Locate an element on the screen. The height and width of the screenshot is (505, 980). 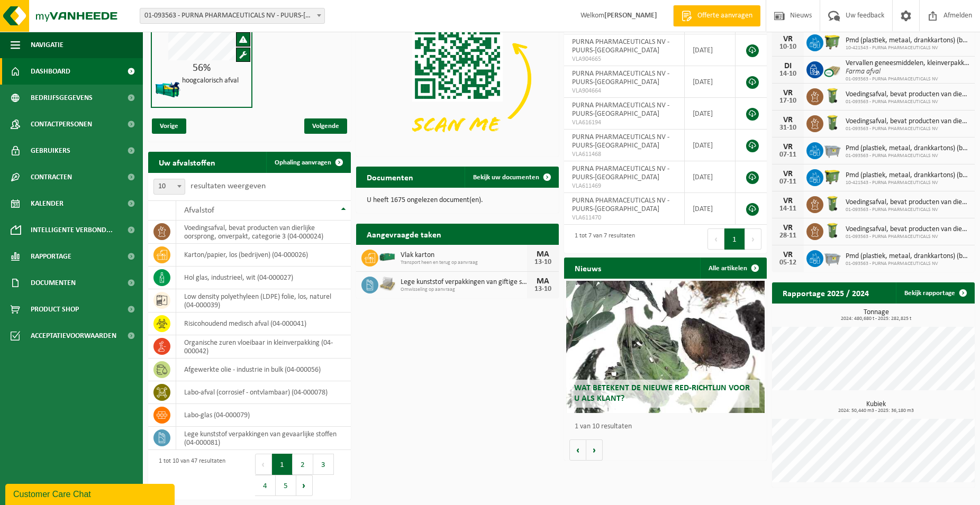
span: Omwisseling op aanvraag is located at coordinates (464, 290).